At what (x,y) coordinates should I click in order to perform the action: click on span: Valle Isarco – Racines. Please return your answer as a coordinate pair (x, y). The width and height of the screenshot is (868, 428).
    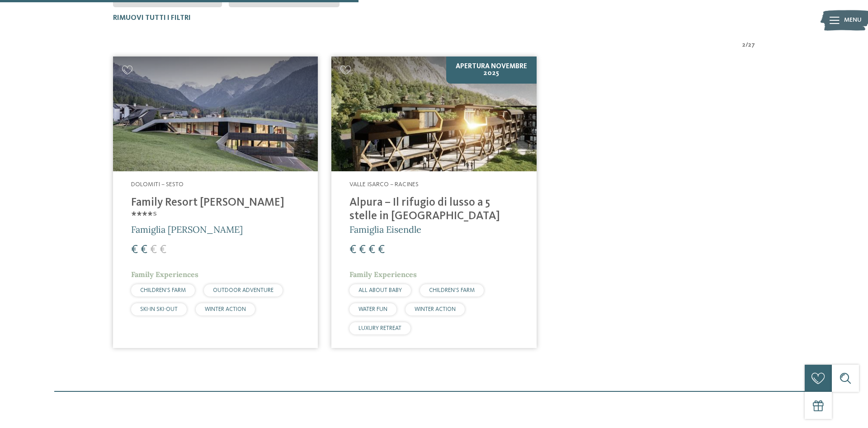
    Looking at the image, I should click on (384, 184).